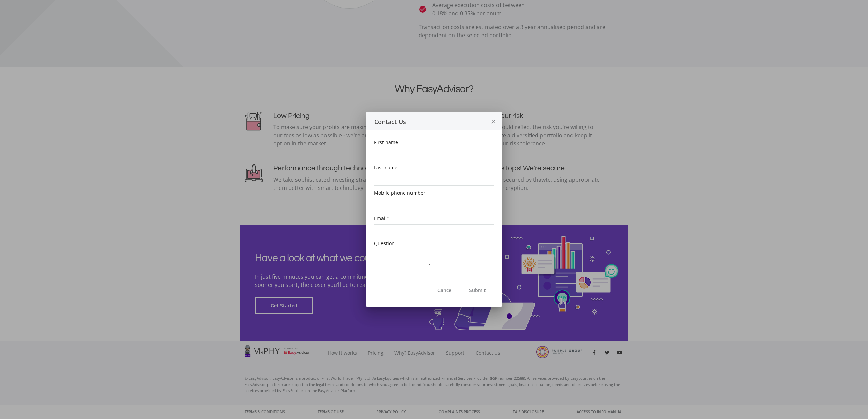 Image resolution: width=868 pixels, height=419 pixels. What do you see at coordinates (399, 193) in the screenshot?
I see `span: Mobile phone number` at bounding box center [399, 193].